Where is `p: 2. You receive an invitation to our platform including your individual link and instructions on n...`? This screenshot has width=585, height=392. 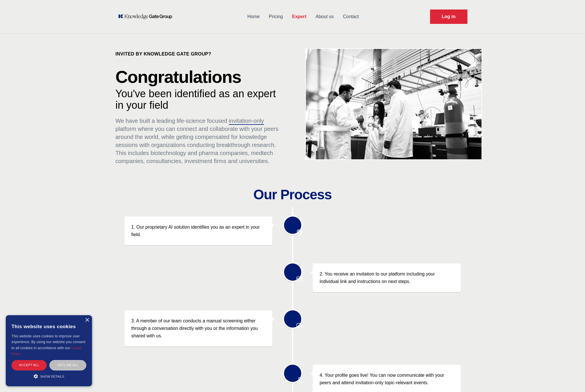
p: 2. You receive an invitation to our platform including your individual link and instructions on n... is located at coordinates (387, 277).